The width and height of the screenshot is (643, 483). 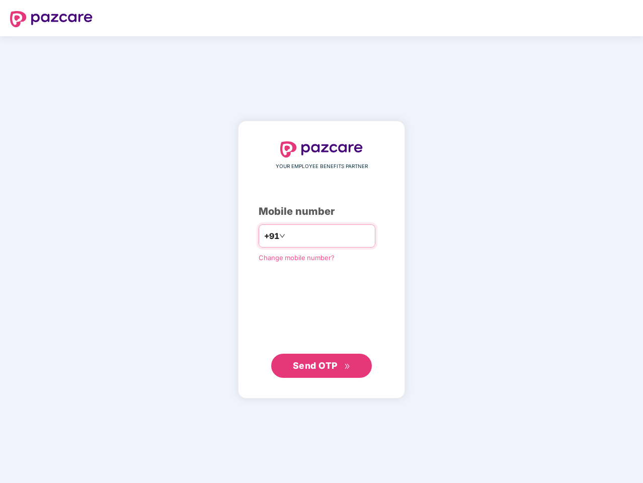 What do you see at coordinates (282, 236) in the screenshot?
I see `span: down` at bounding box center [282, 236].